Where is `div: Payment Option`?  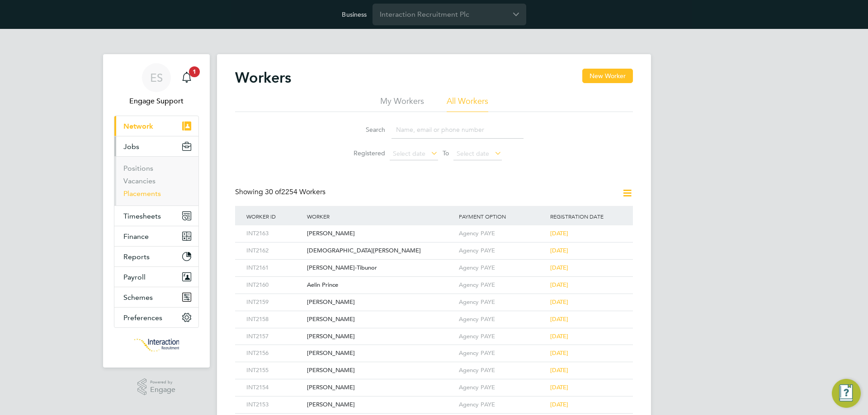 div: Payment Option is located at coordinates (502, 217).